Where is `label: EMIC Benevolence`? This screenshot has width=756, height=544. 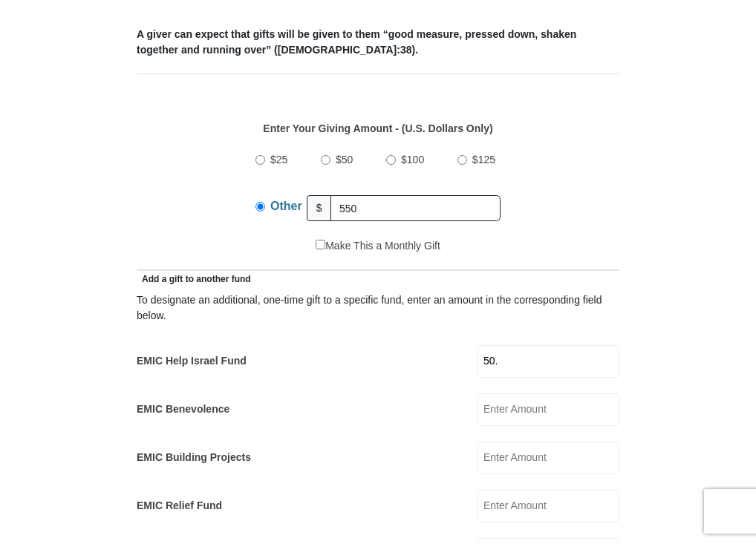
label: EMIC Benevolence is located at coordinates (183, 409).